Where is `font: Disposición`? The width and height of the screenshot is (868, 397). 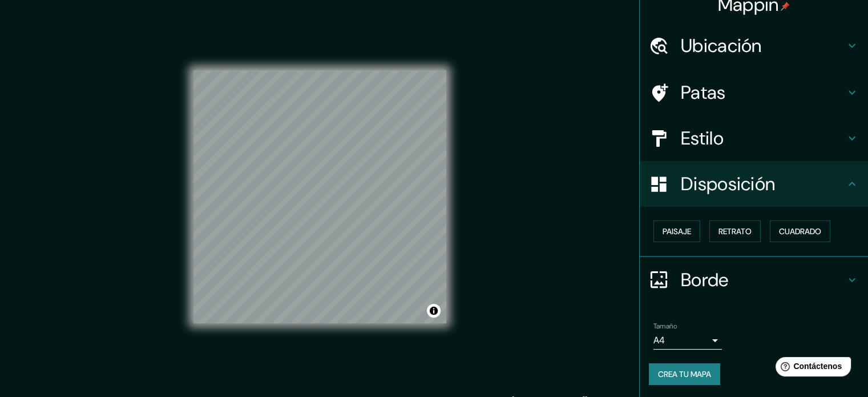 font: Disposición is located at coordinates (728, 183).